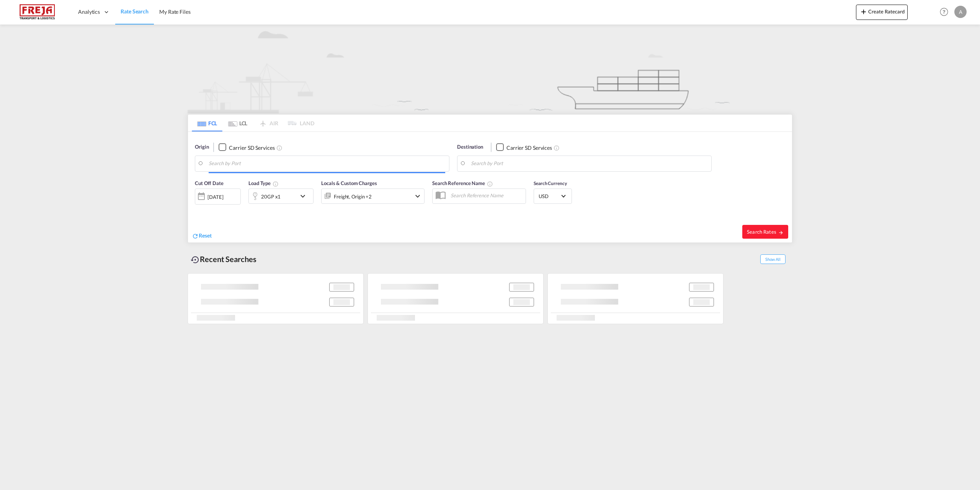 The width and height of the screenshot is (980, 490). Describe the element at coordinates (264, 183) in the screenshot. I see `span: Load Type` at that location.